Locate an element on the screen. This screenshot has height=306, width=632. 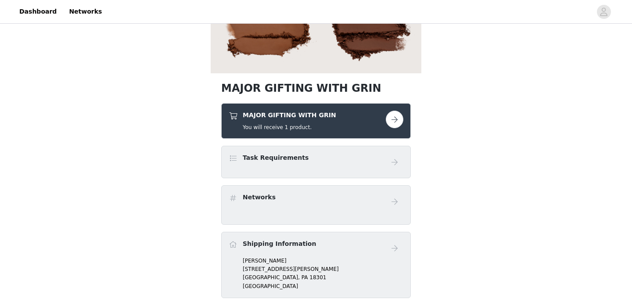
div: Task Requirements is located at coordinates (316, 162).